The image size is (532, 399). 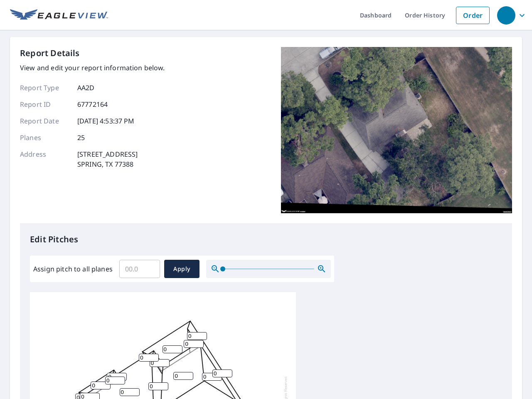 What do you see at coordinates (92, 104) in the screenshot?
I see `p: 67772164` at bounding box center [92, 104].